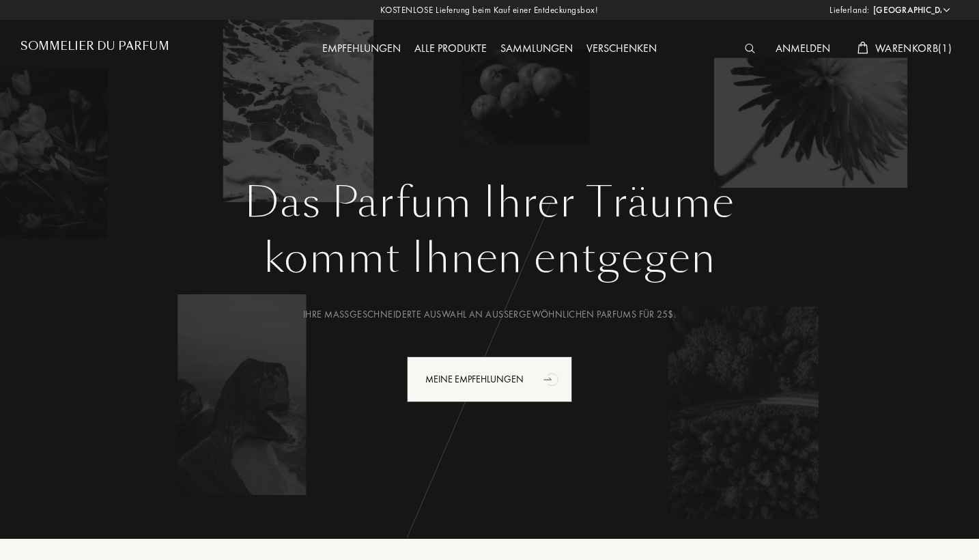 This screenshot has width=979, height=560. I want to click on a: Meine Empfehlungenanimation, so click(489, 379).